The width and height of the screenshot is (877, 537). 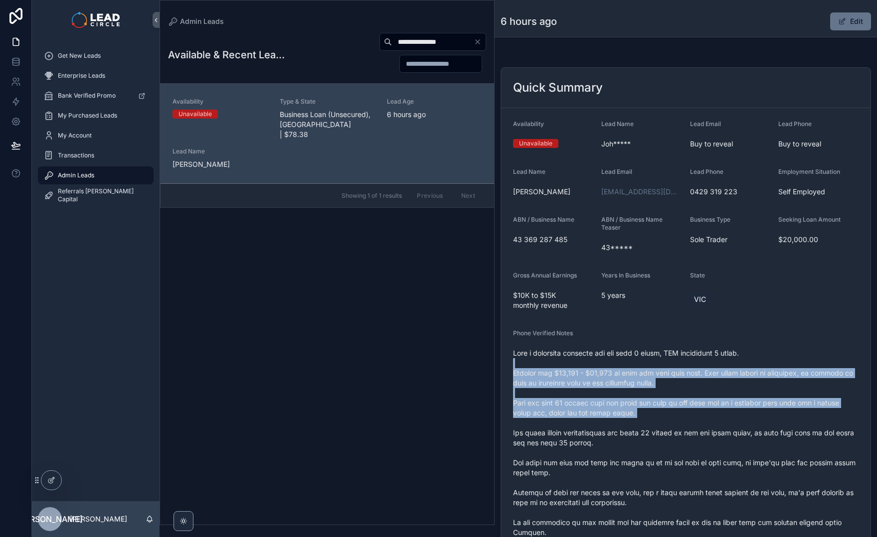 What do you see at coordinates (809, 219) in the screenshot?
I see `span: Seeking Loan Amount` at bounding box center [809, 219].